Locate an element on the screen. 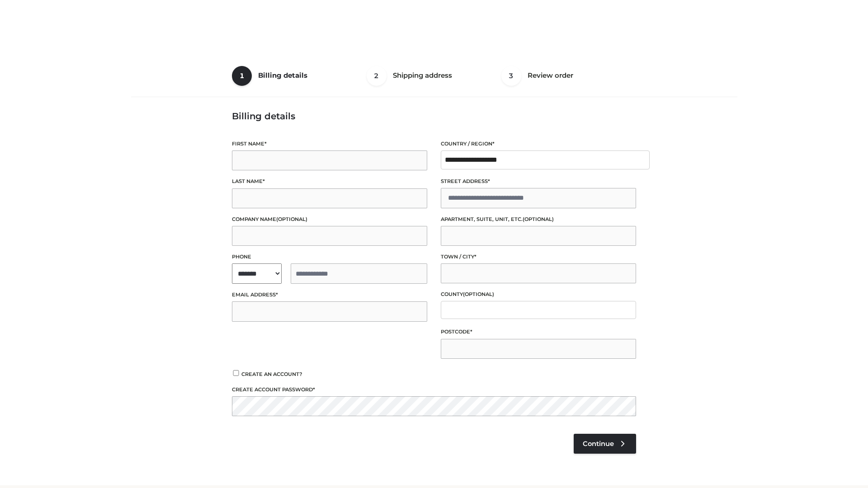  label: Postcode is located at coordinates (538, 332).